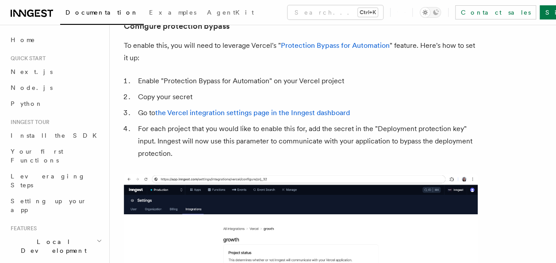 The image size is (556, 263). I want to click on span: Leveraging Steps, so click(48, 181).